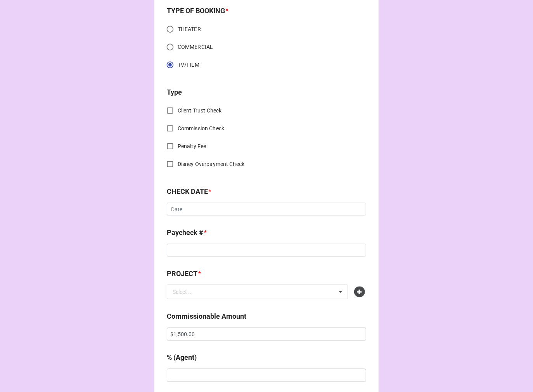 This screenshot has width=533, height=392. What do you see at coordinates (182, 274) in the screenshot?
I see `label: PROJECT` at bounding box center [182, 274].